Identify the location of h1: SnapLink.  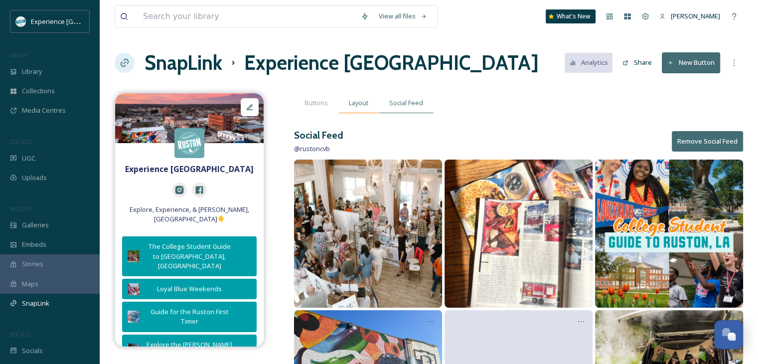
(183, 63).